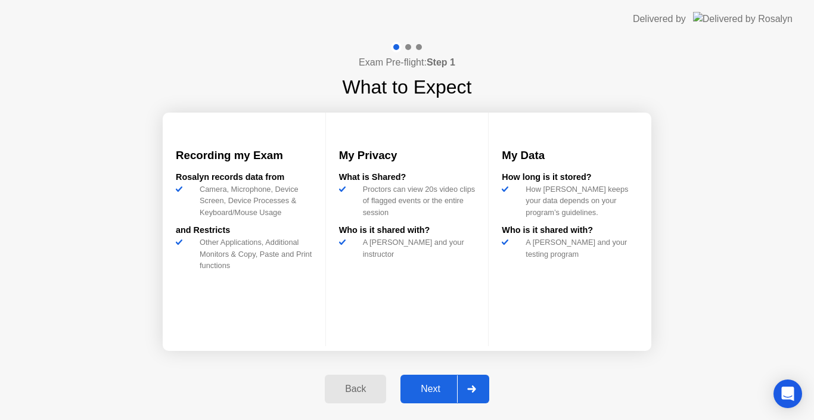 Image resolution: width=814 pixels, height=420 pixels. Describe the element at coordinates (244, 231) in the screenshot. I see `div: and Restricts` at that location.